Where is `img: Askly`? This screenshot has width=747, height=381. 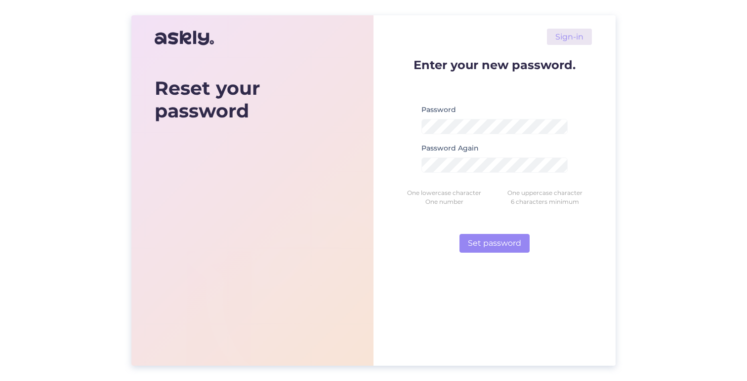 img: Askly is located at coordinates (184, 38).